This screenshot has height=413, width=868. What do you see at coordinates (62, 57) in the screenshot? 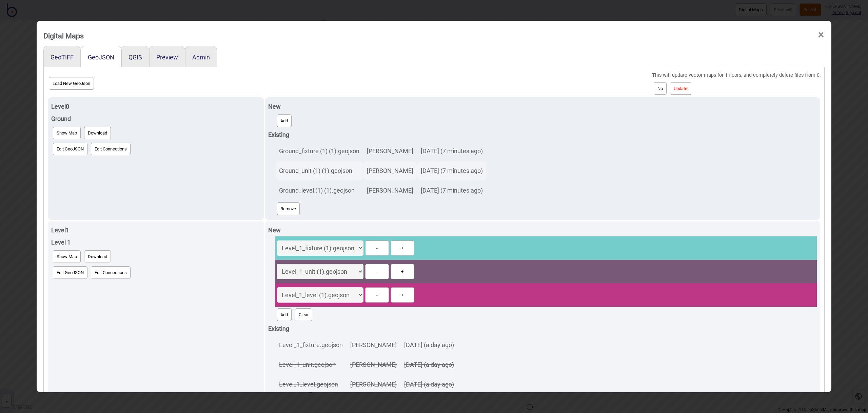
I see `button: GeoTIFF` at bounding box center [62, 57].